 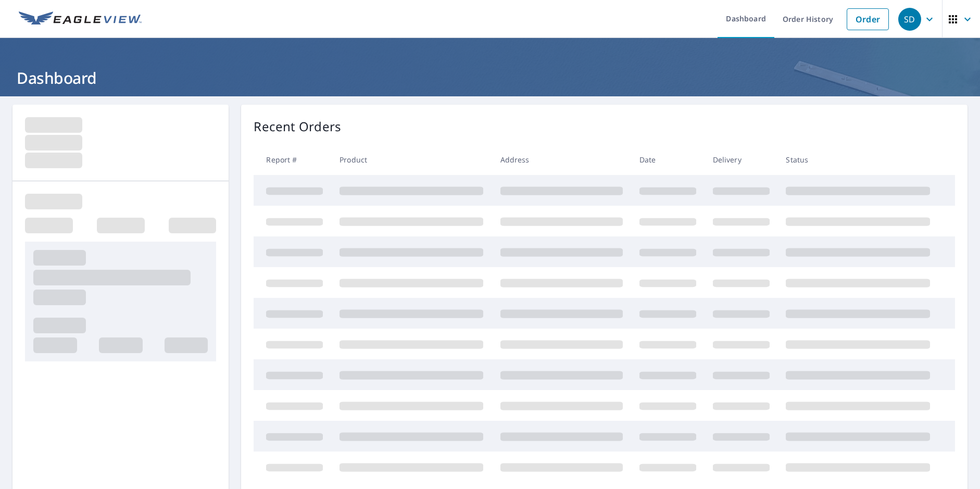 What do you see at coordinates (80, 19) in the screenshot?
I see `img: EV Logo` at bounding box center [80, 19].